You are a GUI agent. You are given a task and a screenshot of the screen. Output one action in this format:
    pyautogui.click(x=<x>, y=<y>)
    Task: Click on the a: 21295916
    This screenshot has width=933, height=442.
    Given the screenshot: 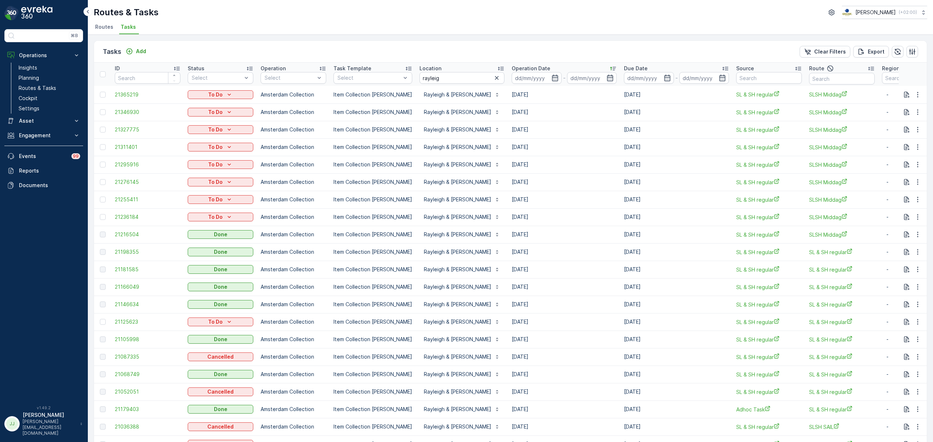 What is the action you would take?
    pyautogui.click(x=148, y=165)
    